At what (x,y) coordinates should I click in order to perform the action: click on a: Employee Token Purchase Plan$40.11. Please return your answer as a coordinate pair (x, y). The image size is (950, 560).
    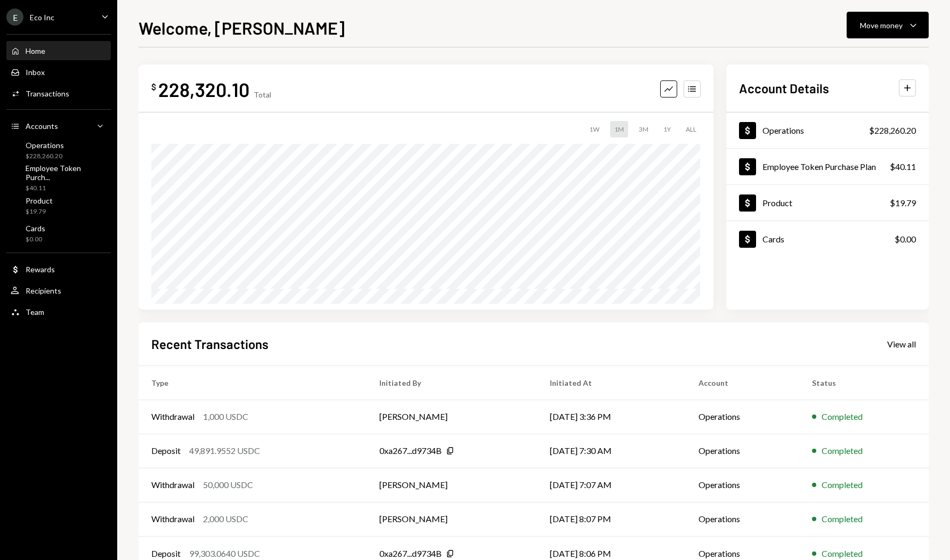
    Looking at the image, I should click on (828, 166).